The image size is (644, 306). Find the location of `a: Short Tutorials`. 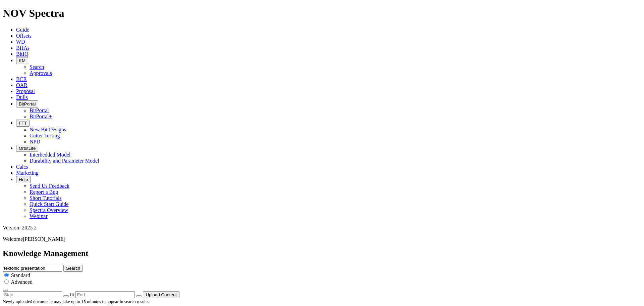

a: Short Tutorials is located at coordinates (46, 198).